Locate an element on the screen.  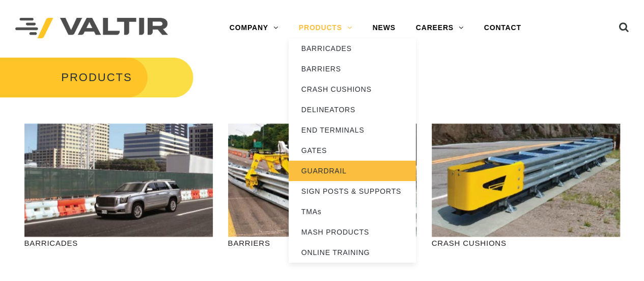
a: TMAs is located at coordinates (353, 212).